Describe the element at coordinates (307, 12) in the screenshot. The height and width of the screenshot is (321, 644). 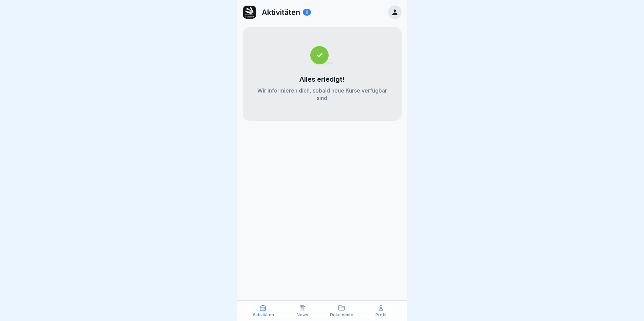
I see `div: 0` at that location.